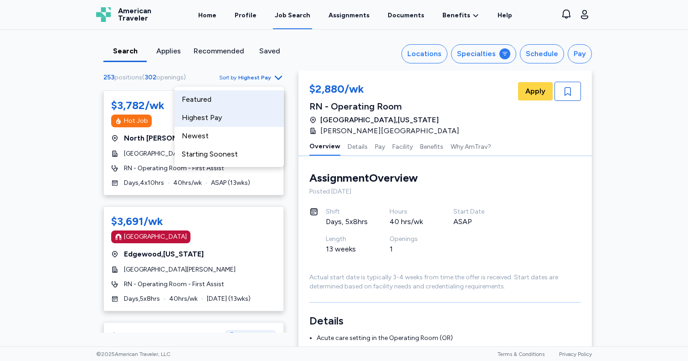 The height and width of the screenshot is (361, 688). I want to click on div: Openings, so click(411, 239).